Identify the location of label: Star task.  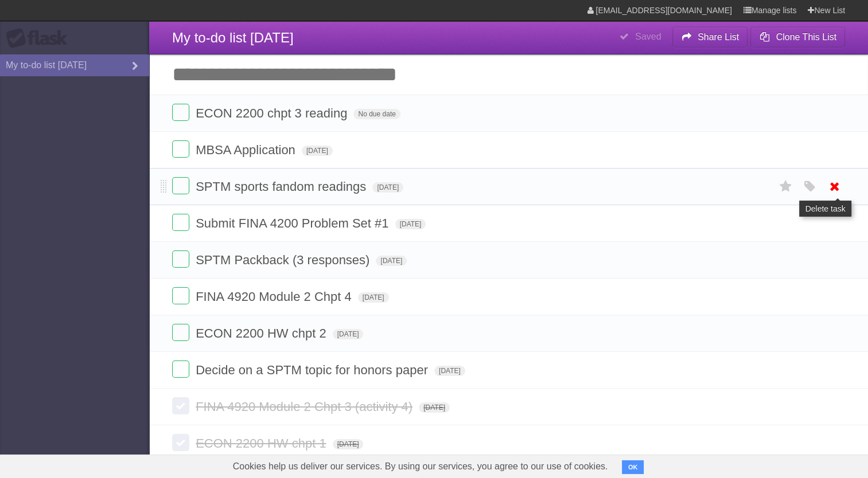
(786, 186).